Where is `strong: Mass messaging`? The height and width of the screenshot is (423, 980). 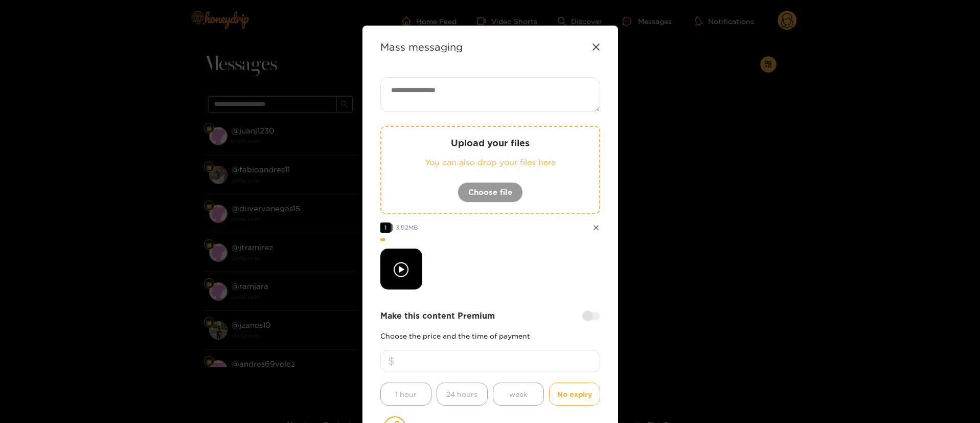
strong: Mass messaging is located at coordinates (421, 46).